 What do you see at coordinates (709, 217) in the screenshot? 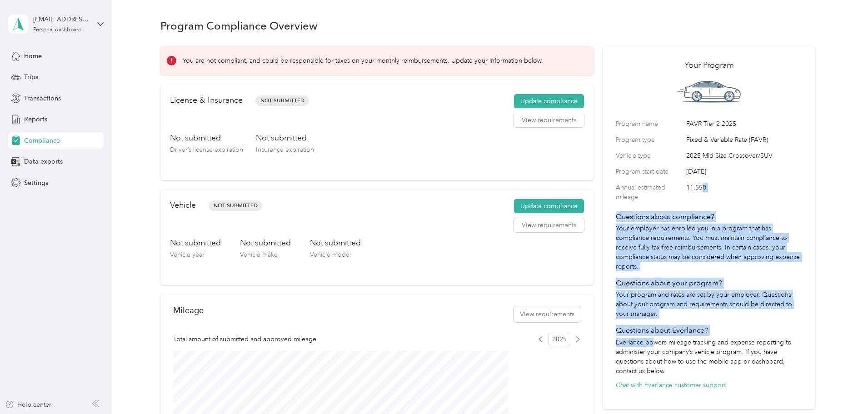
I see `h4: Questions about compliance?` at bounding box center [709, 217].